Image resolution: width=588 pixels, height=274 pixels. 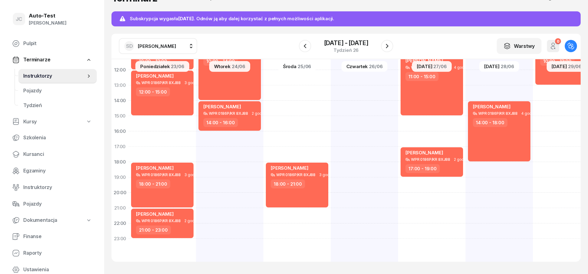 What do you see at coordinates (120, 131) in the screenshot?
I see `div: 16:00` at bounding box center [120, 131].